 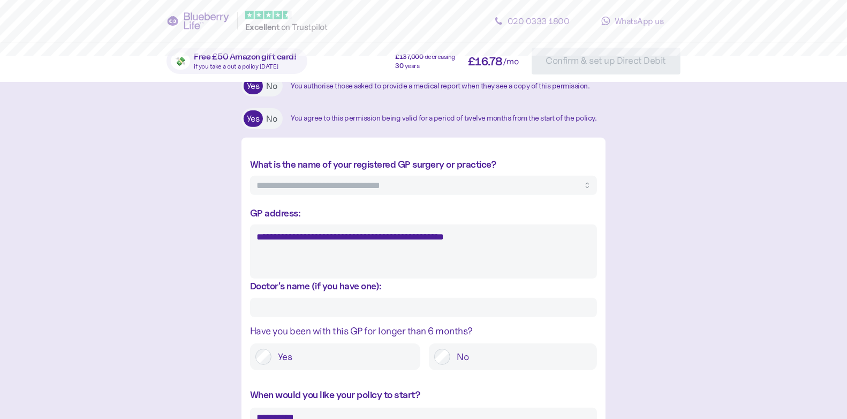 I want to click on div: You authorise those asked to provide a medical report when they see a copy of this permission., so click(x=441, y=86).